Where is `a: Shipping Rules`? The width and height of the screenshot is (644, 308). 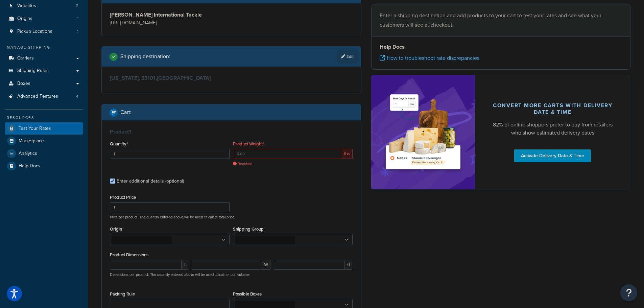 a: Shipping Rules is located at coordinates (44, 71).